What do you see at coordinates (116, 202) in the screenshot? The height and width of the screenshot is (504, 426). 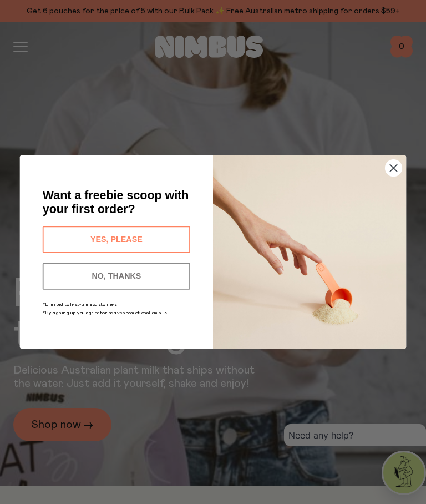 I see `span: Want a freebie scoop with your first order?` at bounding box center [116, 202].